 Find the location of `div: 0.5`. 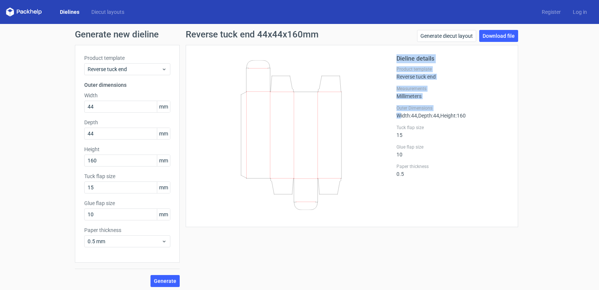

div: 0.5 is located at coordinates (453, 170).